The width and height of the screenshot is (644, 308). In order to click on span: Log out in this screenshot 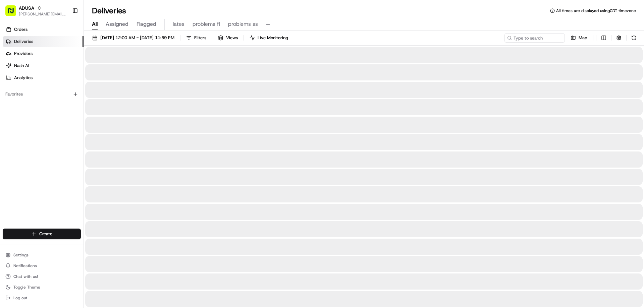, I will do `click(20, 298)`.